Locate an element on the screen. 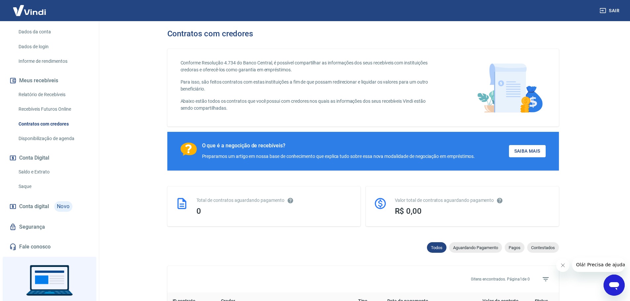 This screenshot has height=301, width=630. span: Filtros is located at coordinates (546, 280).